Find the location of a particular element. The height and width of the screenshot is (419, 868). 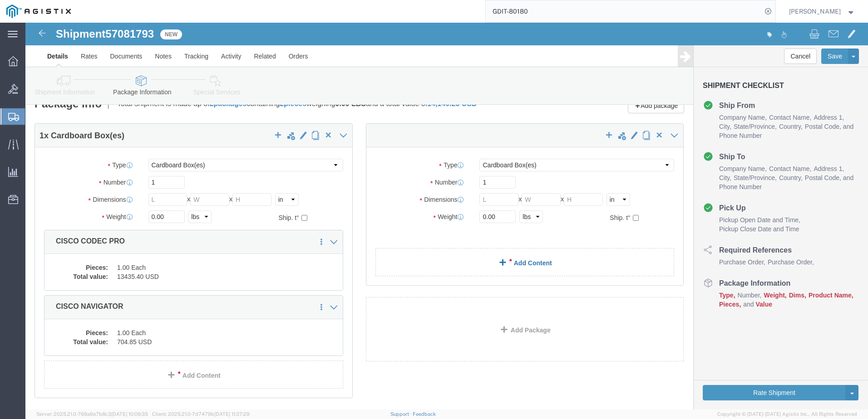

img: logo is located at coordinates (38, 11).